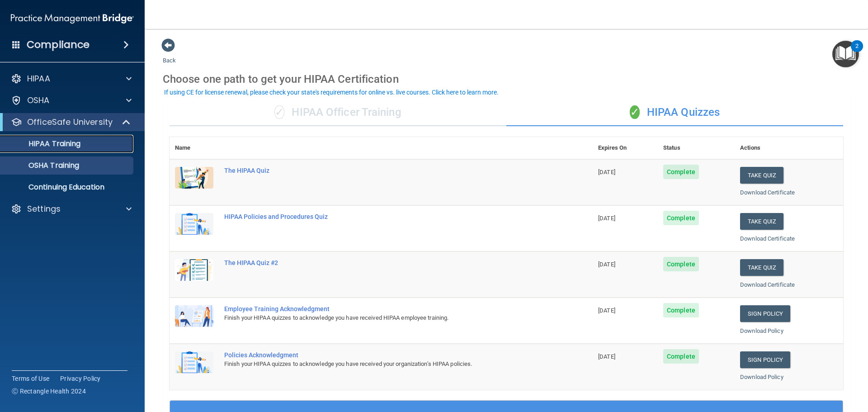 Image resolution: width=868 pixels, height=412 pixels. What do you see at coordinates (58, 45) in the screenshot?
I see `h4: Compliance` at bounding box center [58, 45].